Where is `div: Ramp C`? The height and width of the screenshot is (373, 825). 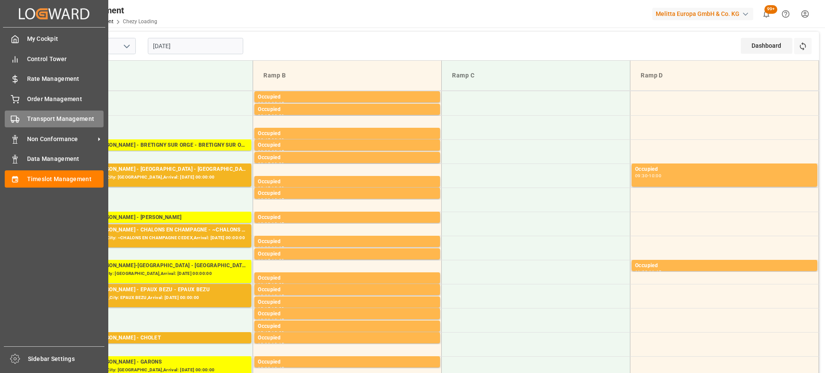 div: Ramp C is located at coordinates (536, 75).